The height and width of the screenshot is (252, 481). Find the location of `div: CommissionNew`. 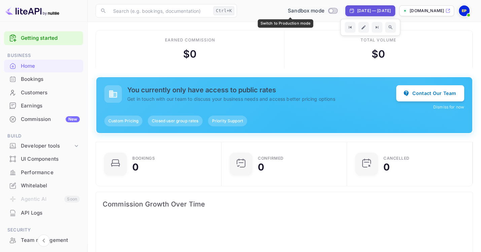

div: CommissionNew is located at coordinates (43, 119).